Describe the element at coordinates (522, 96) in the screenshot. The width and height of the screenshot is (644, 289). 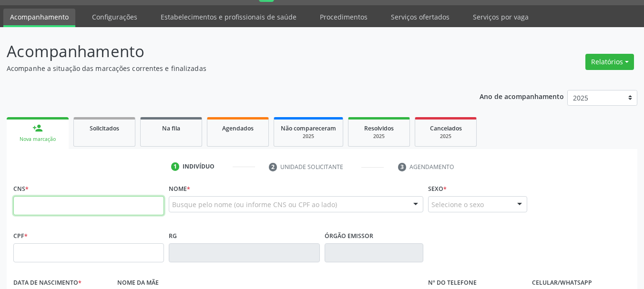
I see `p: Ano de acompanhamento` at that location.